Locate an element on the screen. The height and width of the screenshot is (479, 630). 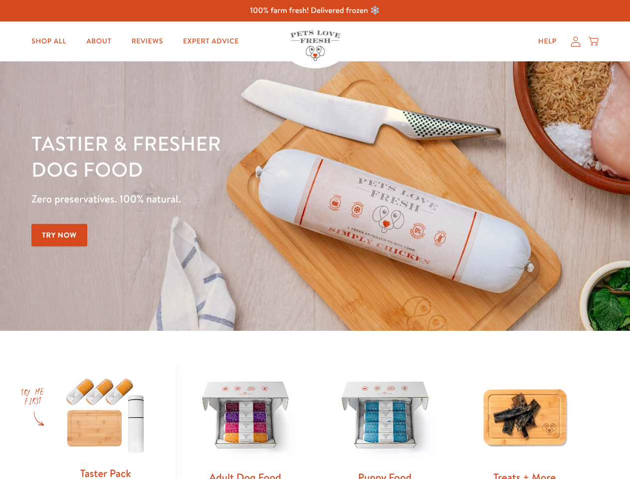
h1: Tastier & fresher dog food is located at coordinates (220, 156).